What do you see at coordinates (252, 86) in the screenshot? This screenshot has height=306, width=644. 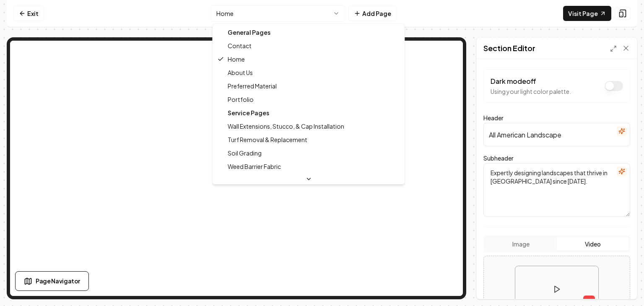 I see `span: Preferred Material` at bounding box center [252, 86].